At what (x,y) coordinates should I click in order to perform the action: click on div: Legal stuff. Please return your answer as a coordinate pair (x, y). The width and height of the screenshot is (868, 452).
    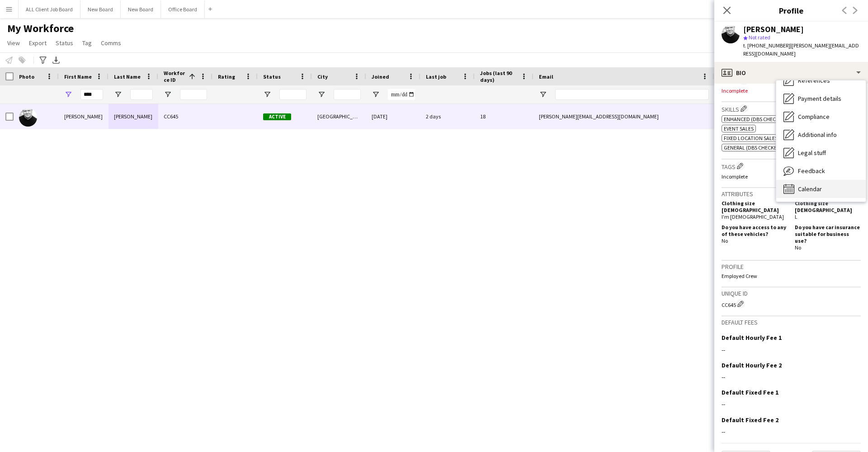
    Looking at the image, I should click on (821, 153).